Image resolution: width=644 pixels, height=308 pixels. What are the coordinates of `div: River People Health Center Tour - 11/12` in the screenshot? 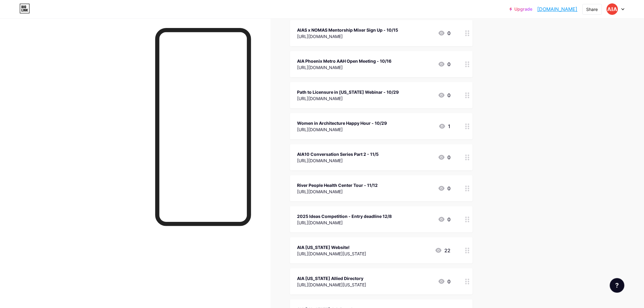 It's located at (337, 185).